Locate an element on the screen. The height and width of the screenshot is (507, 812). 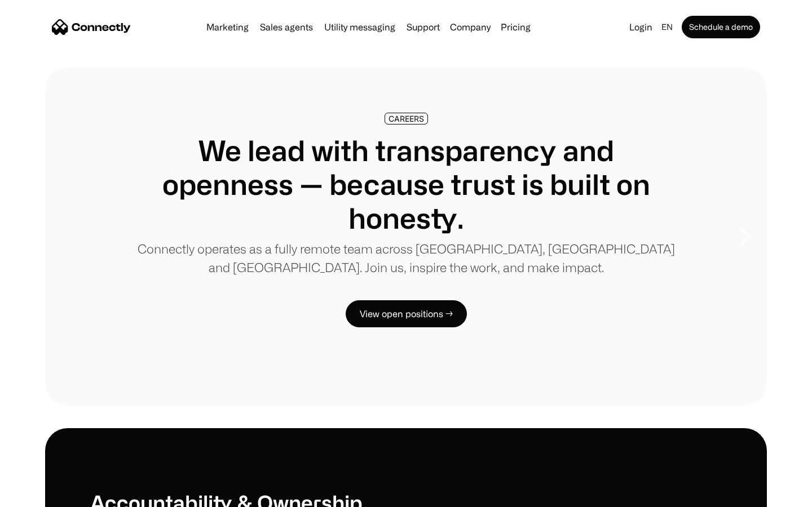
a: Sales agents is located at coordinates (286, 27).